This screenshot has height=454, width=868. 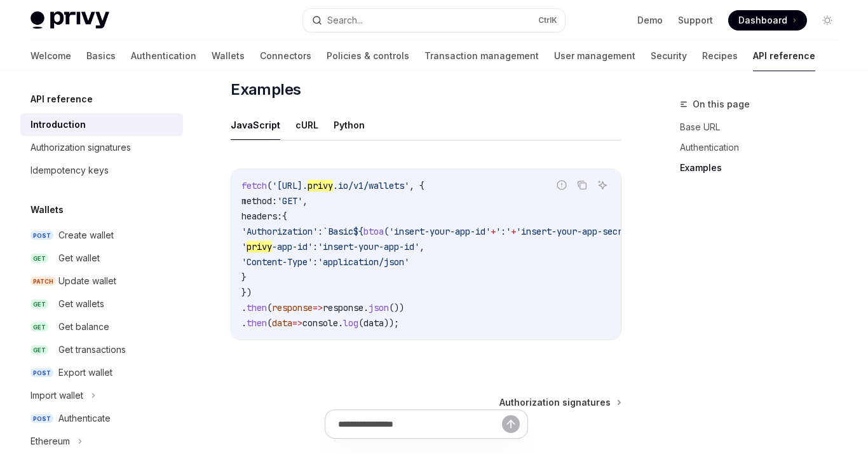 What do you see at coordinates (368, 56) in the screenshot?
I see `a: Policies & controls` at bounding box center [368, 56].